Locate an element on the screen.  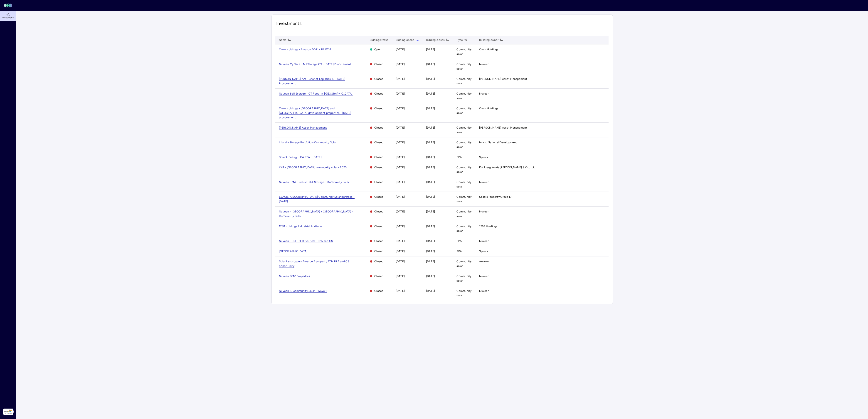
span: Bidding closes is located at coordinates (437, 40).